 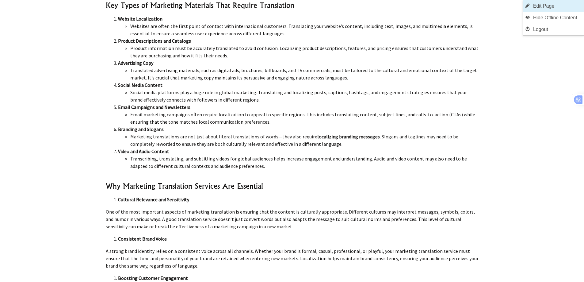 What do you see at coordinates (305, 140) in the screenshot?
I see `li: Marketing translations are not just about literal translations of words—they also require . Sloga...` at bounding box center [305, 140].